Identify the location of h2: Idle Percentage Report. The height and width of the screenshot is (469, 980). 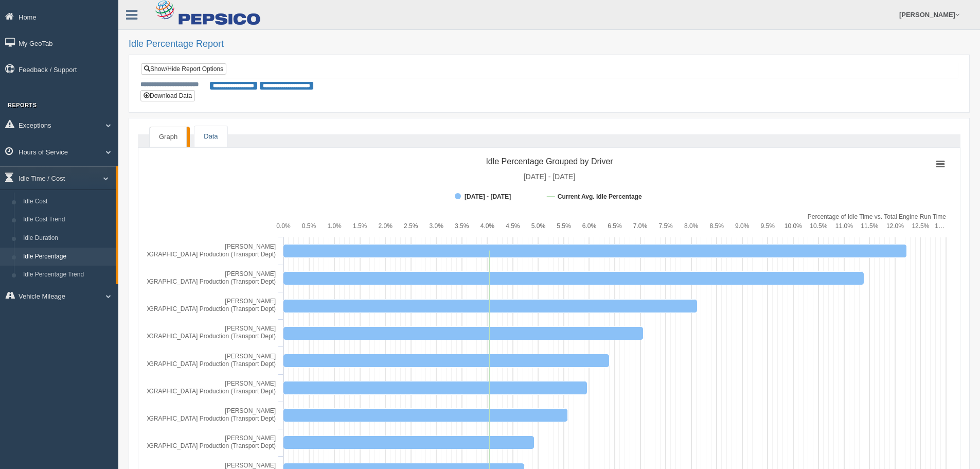
(549, 44).